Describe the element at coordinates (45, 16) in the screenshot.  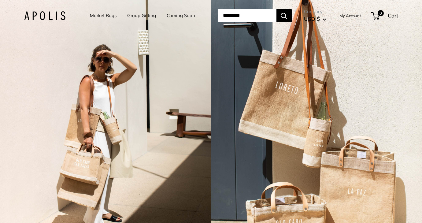
I see `img: Apolis` at that location.